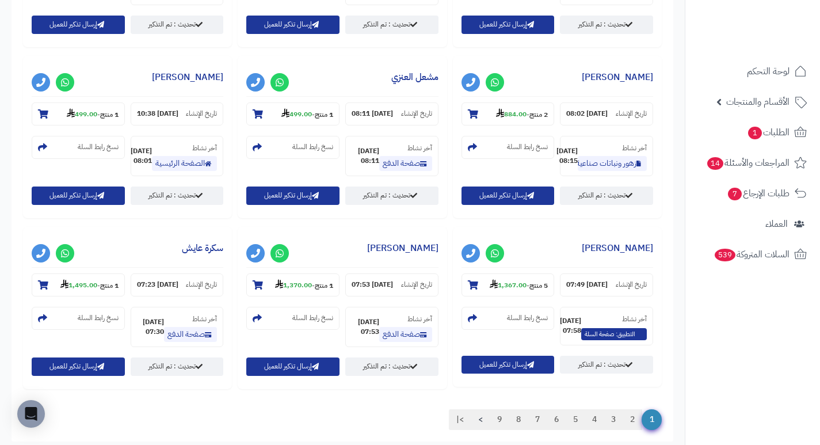  I want to click on a: الصفحة الرئيسية, so click(184, 163).